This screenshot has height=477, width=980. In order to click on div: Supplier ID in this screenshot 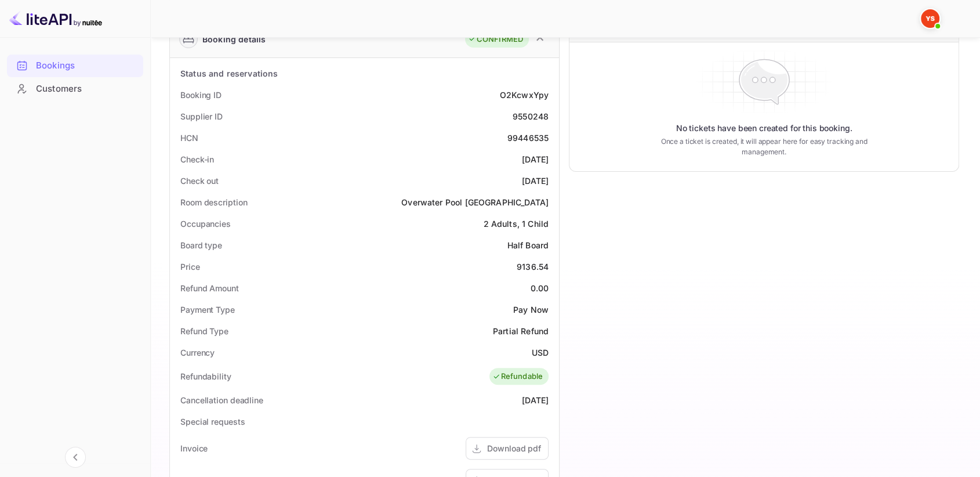, I will do `click(201, 116)`.